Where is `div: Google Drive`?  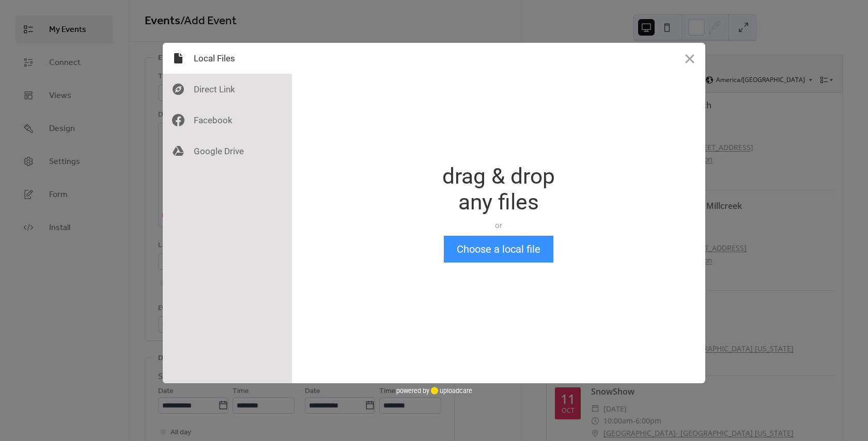
div: Google Drive is located at coordinates (227, 151).